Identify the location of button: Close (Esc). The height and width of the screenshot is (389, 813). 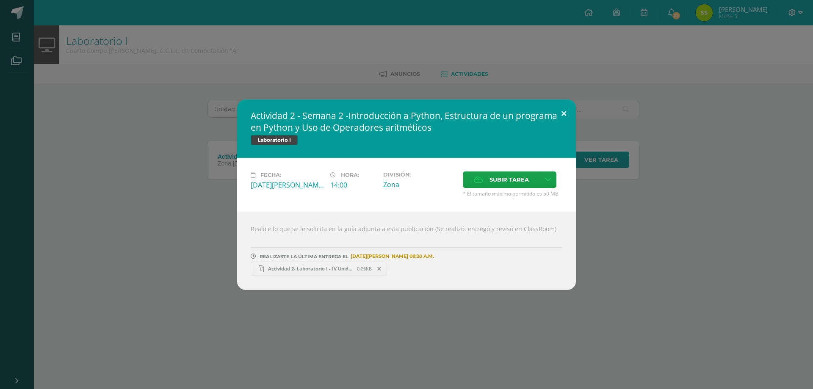
(563, 114).